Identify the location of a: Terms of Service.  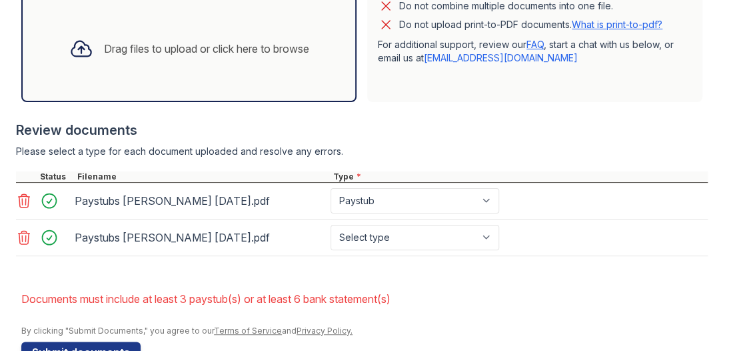
(248, 330).